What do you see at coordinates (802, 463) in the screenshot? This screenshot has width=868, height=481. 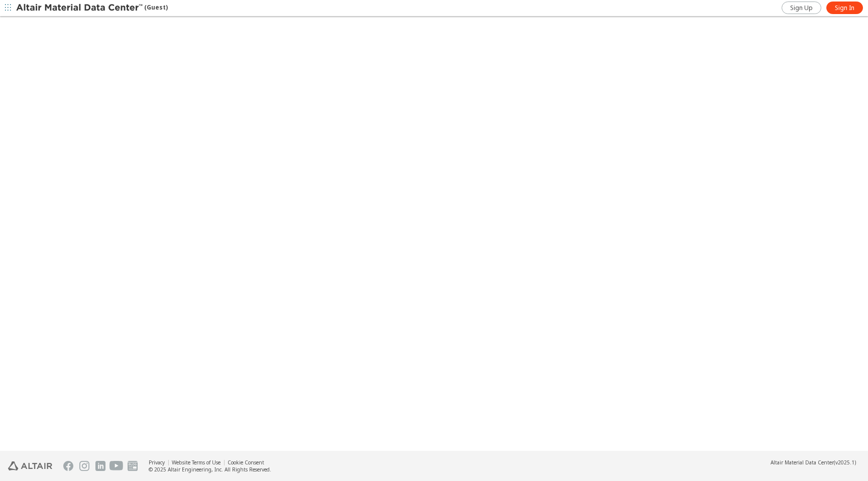 I see `span: Altair Material Data Center` at bounding box center [802, 463].